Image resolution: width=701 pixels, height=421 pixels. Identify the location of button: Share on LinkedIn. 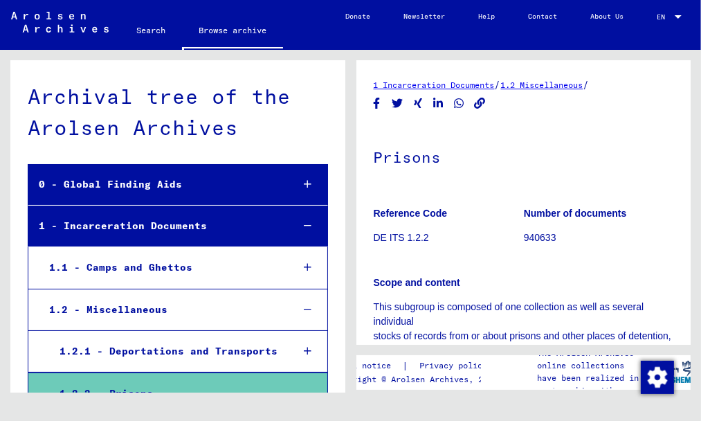
(438, 103).